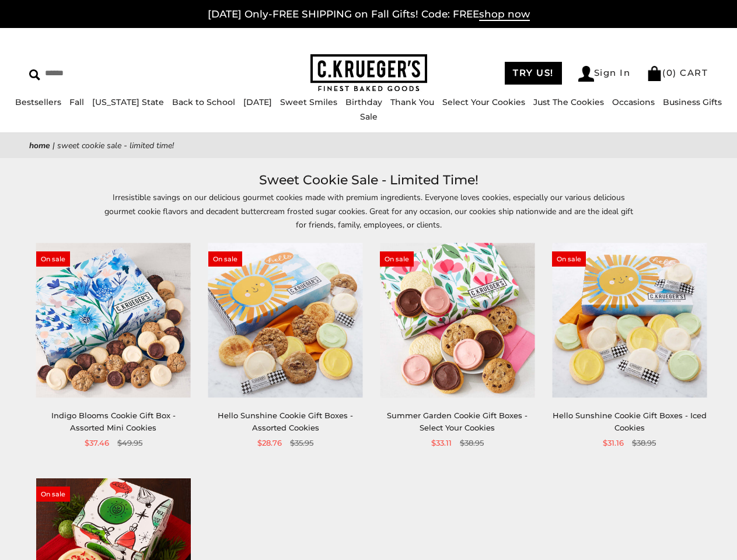  I want to click on img: Search, so click(35, 75).